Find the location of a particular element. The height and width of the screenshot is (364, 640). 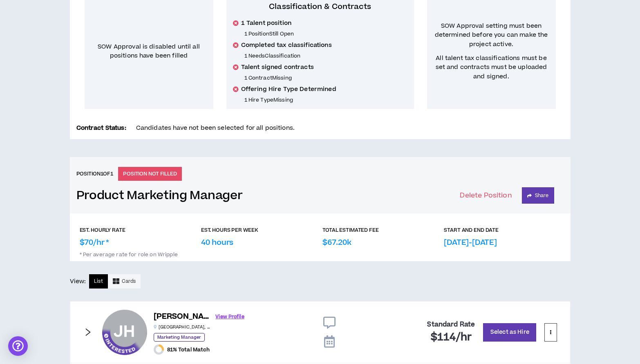

span: All talent tax classifications must be set and contracts must be uploaded and signed. is located at coordinates (491, 68).